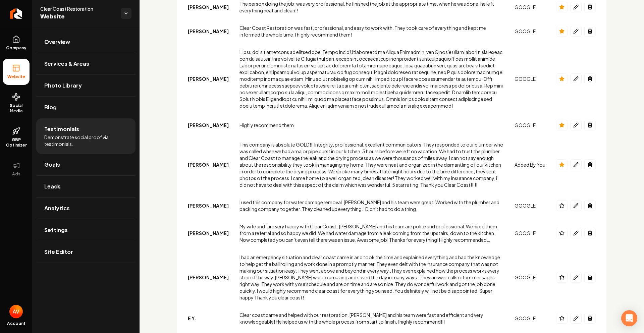 The width and height of the screenshot is (644, 333). Describe the element at coordinates (16, 142) in the screenshot. I see `span: GBP Optimizer` at that location.